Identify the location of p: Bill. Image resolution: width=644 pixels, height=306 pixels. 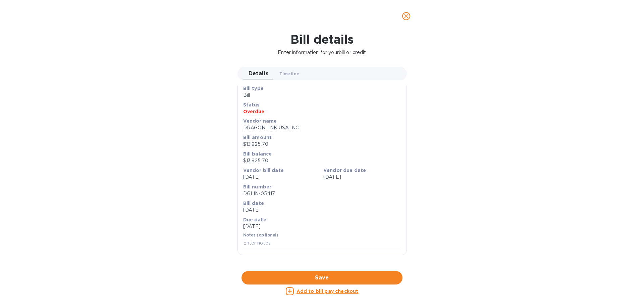
(322, 95).